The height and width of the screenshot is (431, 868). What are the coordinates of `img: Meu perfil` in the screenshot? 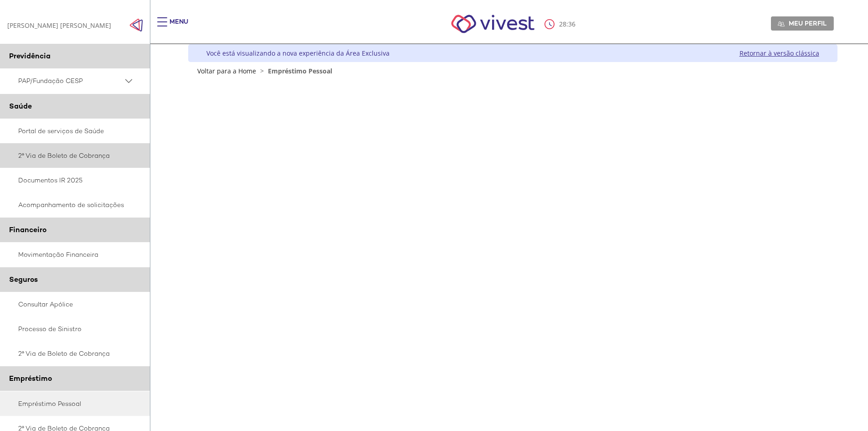 It's located at (781, 24).